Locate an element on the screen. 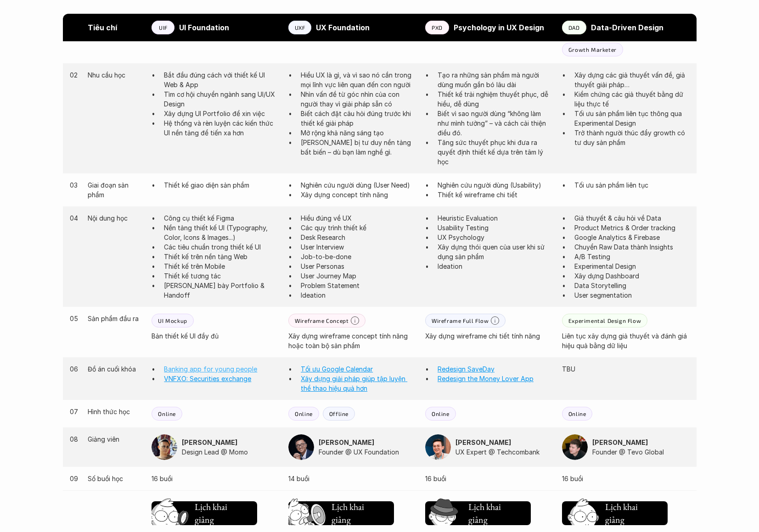 The width and height of the screenshot is (759, 532). a: Redesign SaveDay is located at coordinates (466, 369).